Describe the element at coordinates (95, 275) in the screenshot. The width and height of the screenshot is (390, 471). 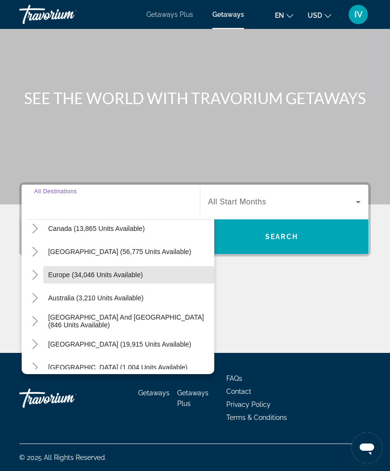
I see `span: Europe (34,046 units available)` at that location.